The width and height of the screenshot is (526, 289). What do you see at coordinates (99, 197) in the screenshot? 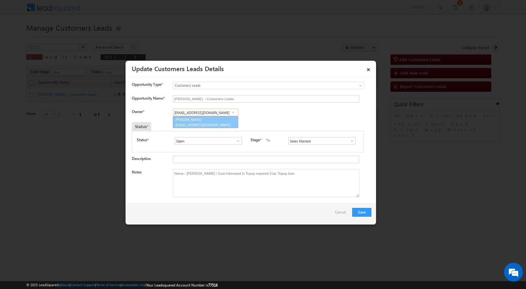
I see `em: Start Chat` at bounding box center [99, 197].